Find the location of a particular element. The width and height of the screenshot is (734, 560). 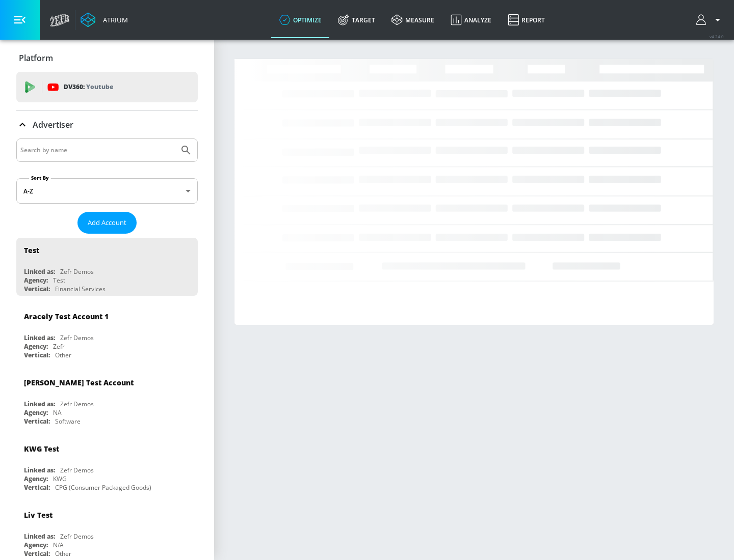

div: CPG (Consumer Packaged Goods) is located at coordinates (103, 488).